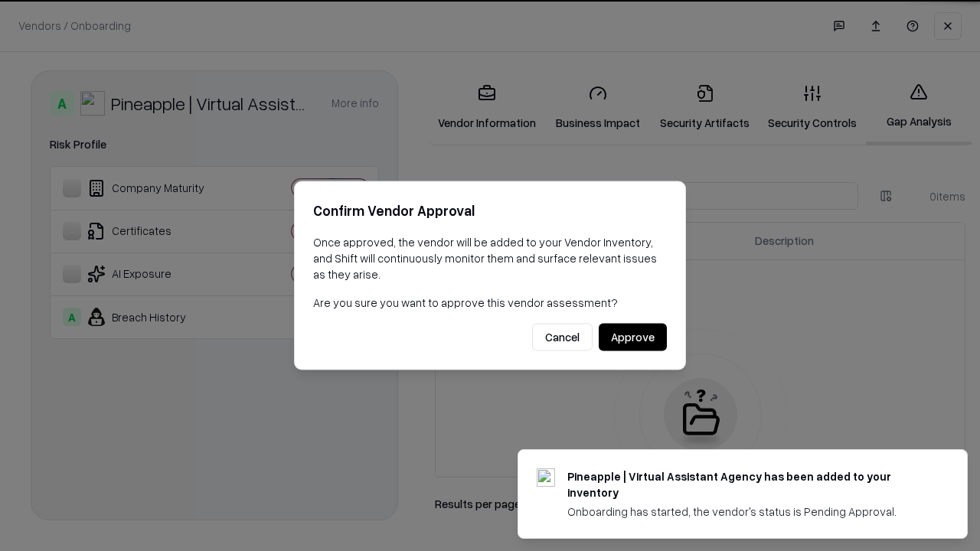  What do you see at coordinates (749, 484) in the screenshot?
I see `div: Pineapple | Virtual Assistant Agency has been added to your inventory` at bounding box center [749, 484].